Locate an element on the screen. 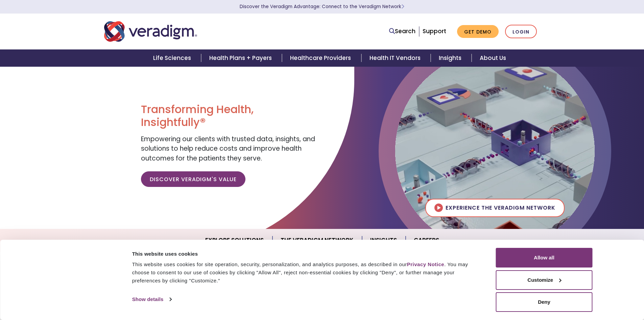 This screenshot has height=320, width=644. span: Learn More is located at coordinates (402, 7).